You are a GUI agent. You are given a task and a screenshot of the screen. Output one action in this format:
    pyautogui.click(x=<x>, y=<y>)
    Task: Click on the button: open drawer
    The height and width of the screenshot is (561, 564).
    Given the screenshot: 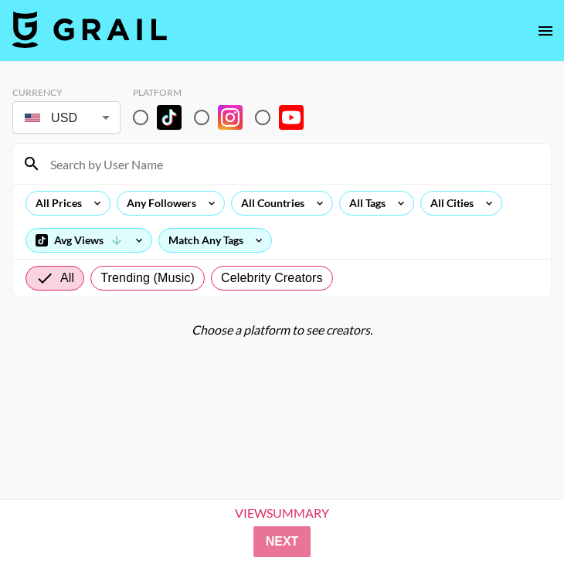 What is the action you would take?
    pyautogui.click(x=545, y=31)
    